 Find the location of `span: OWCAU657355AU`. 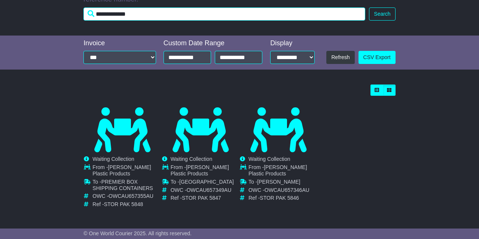

span: OWCAU657355AU is located at coordinates (131, 196).